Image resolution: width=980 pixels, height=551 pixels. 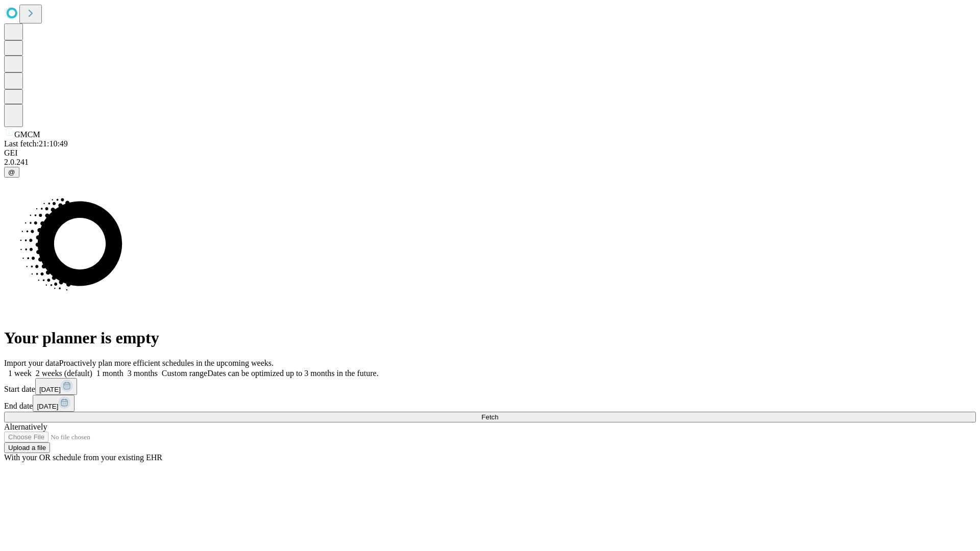 What do you see at coordinates (36, 143) in the screenshot?
I see `span: Last fetch: 21:10:49` at bounding box center [36, 143].